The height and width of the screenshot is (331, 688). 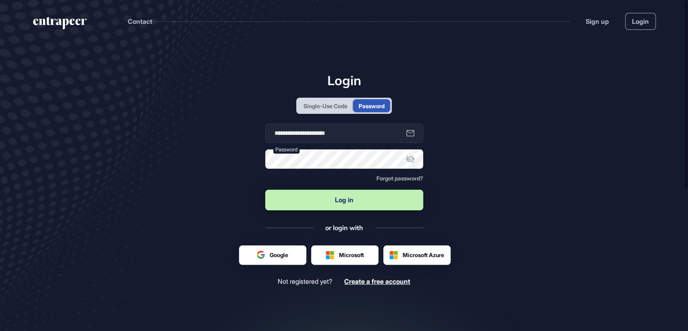 I want to click on div: or login with, so click(x=344, y=227).